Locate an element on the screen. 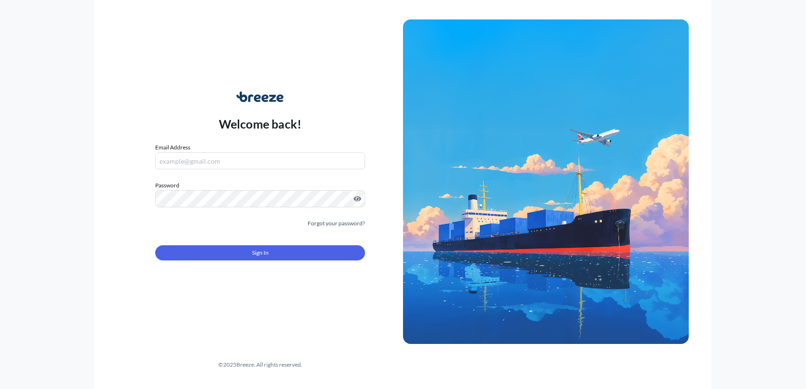 This screenshot has height=389, width=806. button: Show password is located at coordinates (358, 199).